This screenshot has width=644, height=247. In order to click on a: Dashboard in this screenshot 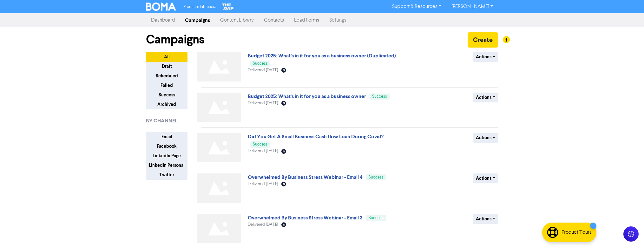, I will do `click(163, 20)`.